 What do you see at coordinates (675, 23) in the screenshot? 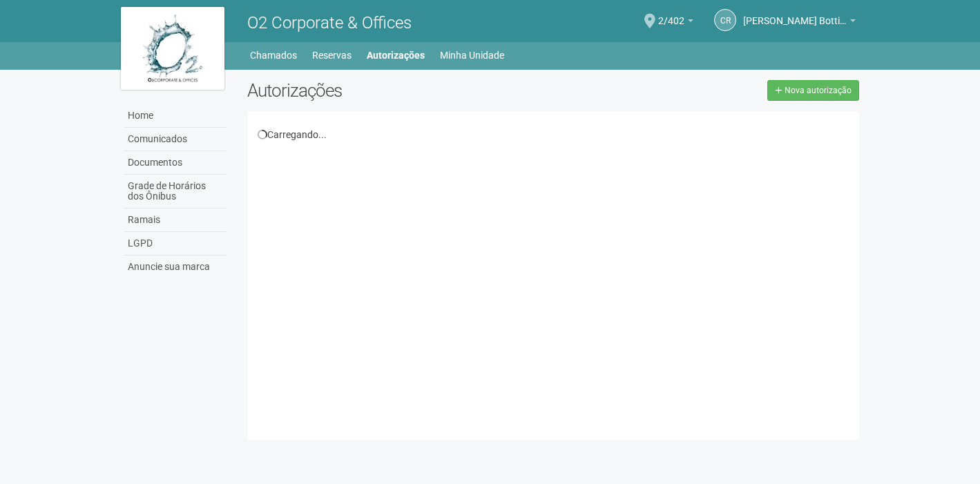
I see `a: 2/402` at bounding box center [675, 23].